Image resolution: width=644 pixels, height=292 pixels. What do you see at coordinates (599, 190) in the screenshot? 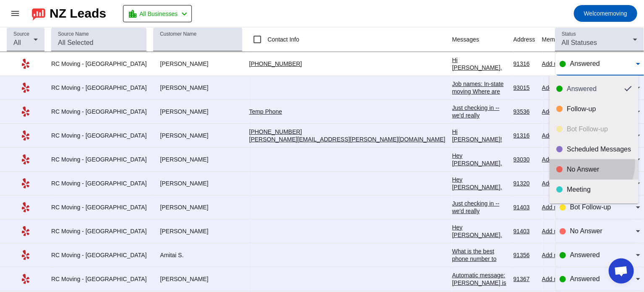
I see `div: Meeting` at bounding box center [599, 190].